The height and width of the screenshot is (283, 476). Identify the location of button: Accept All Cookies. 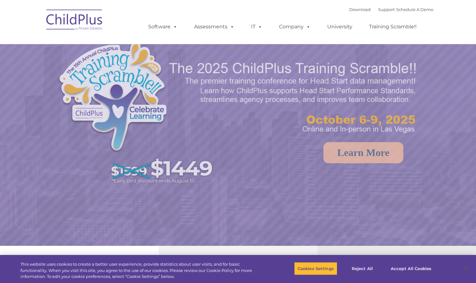
(411, 268).